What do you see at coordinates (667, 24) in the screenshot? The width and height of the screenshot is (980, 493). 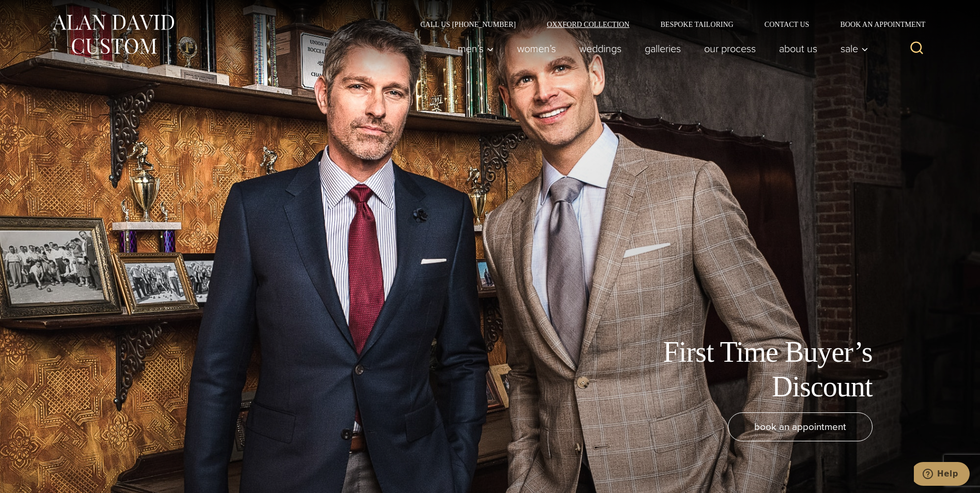 I see `nav: Secondary Navigation` at bounding box center [667, 24].